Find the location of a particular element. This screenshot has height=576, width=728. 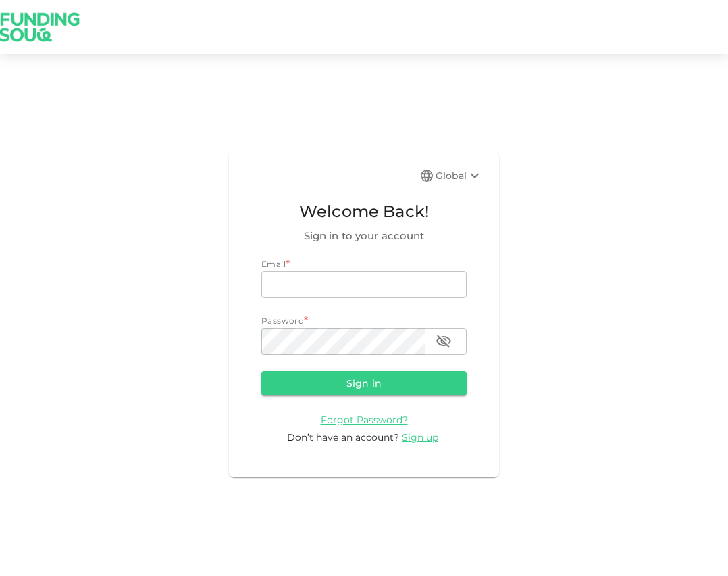

span: Password is located at coordinates (282, 320).